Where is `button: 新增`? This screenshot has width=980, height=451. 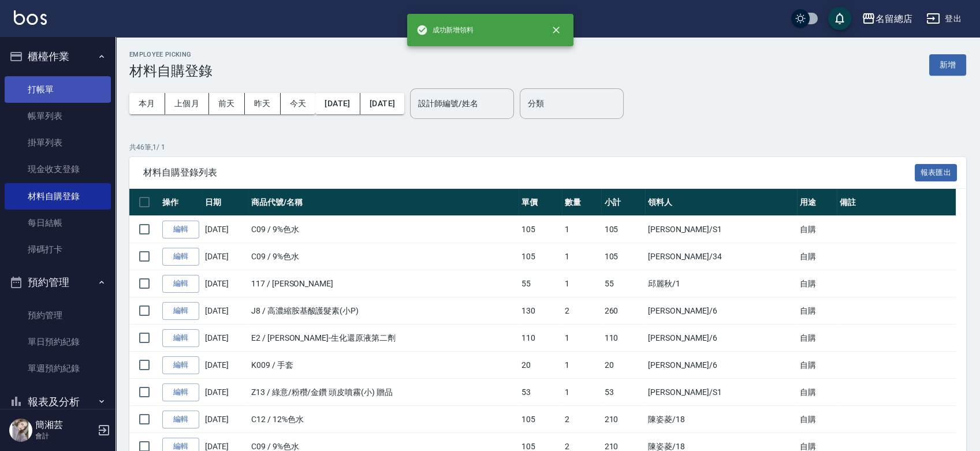 button: 新增 is located at coordinates (948, 64).